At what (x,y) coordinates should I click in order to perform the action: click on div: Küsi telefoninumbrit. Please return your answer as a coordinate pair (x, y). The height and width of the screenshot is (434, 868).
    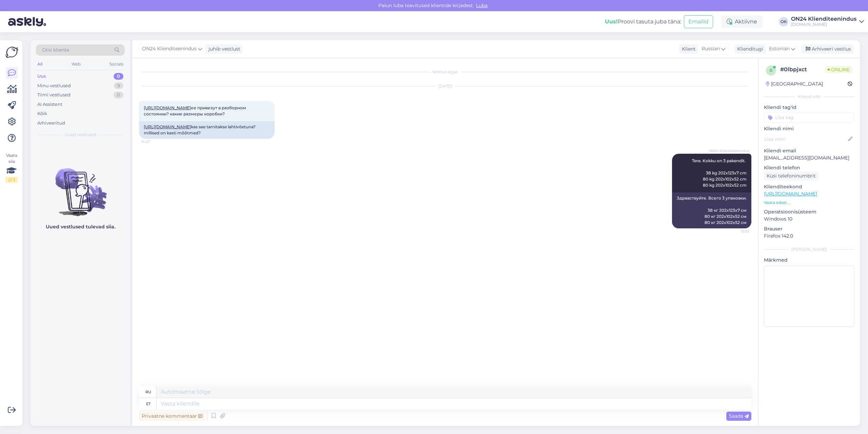
    Looking at the image, I should click on (791, 176).